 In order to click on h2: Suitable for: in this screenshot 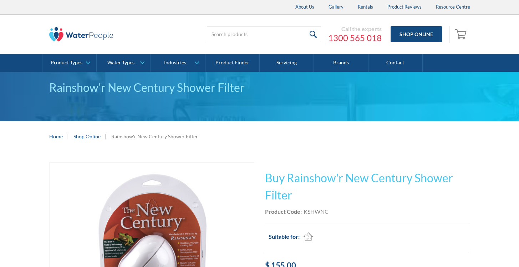, I will do `click(284, 236)`.